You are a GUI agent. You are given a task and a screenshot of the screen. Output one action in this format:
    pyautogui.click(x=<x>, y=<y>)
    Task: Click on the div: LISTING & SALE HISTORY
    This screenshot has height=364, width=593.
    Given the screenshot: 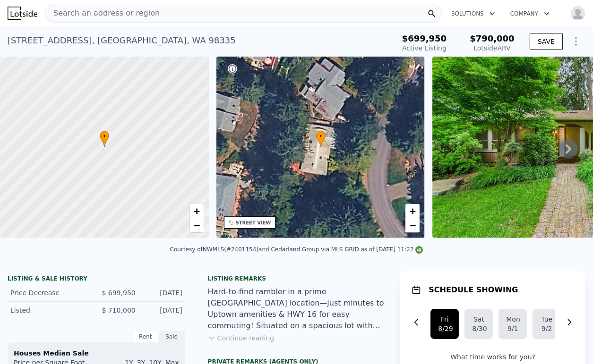 What is the action you would take?
    pyautogui.click(x=96, y=280)
    